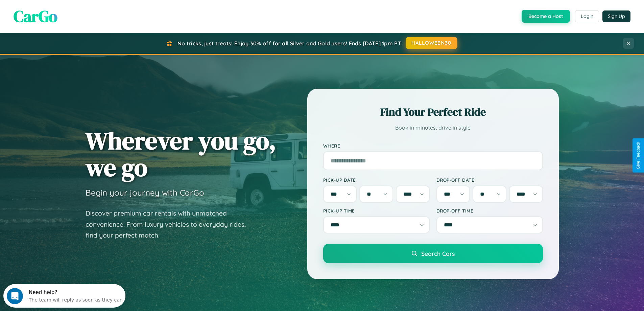 The width and height of the screenshot is (644, 311). Describe the element at coordinates (72, 9) in the screenshot. I see `div: Need help?` at that location.